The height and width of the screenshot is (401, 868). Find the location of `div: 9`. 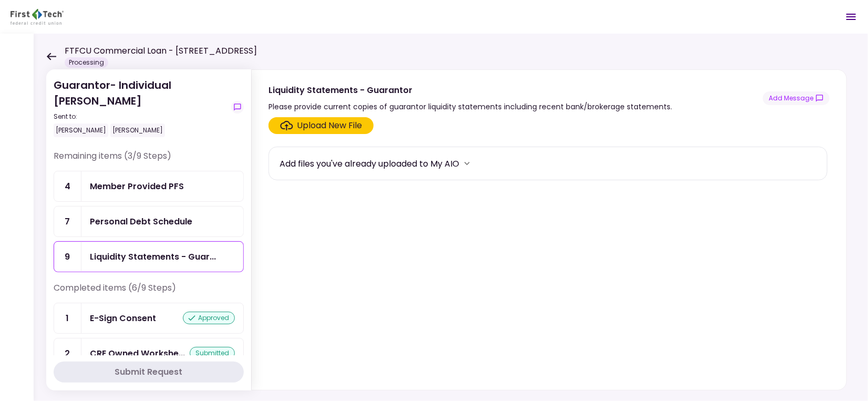

div: 9 is located at coordinates (68, 256).